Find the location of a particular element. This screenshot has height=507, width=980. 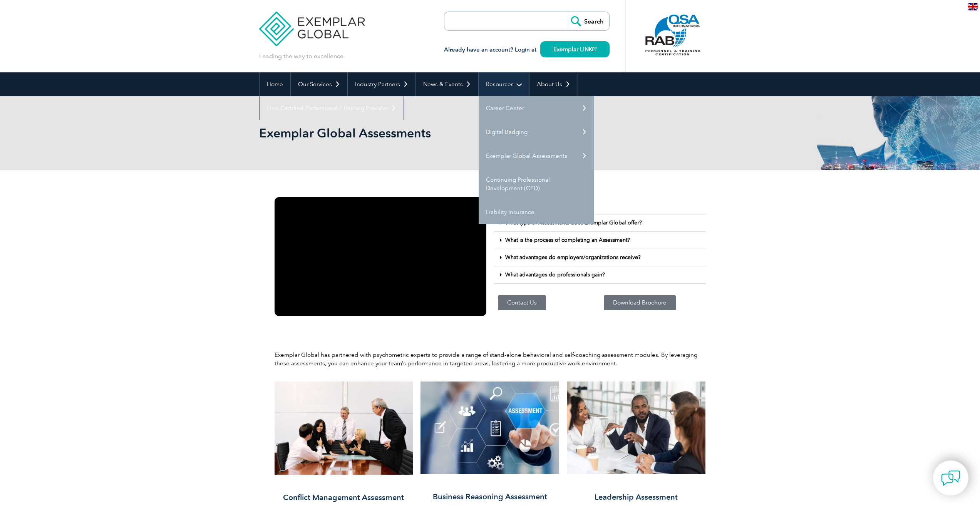

a: Resources is located at coordinates (503, 84).